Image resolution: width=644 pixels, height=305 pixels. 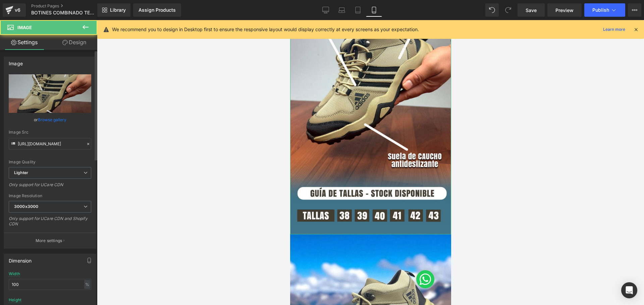 What do you see at coordinates (326, 10) in the screenshot?
I see `a: Desktop` at bounding box center [326, 10].